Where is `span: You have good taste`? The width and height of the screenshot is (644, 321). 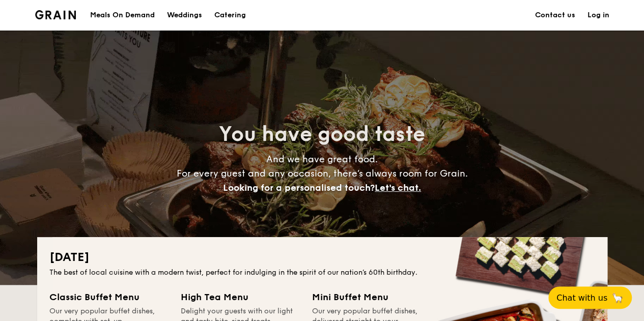 span: You have good taste is located at coordinates (322, 134).